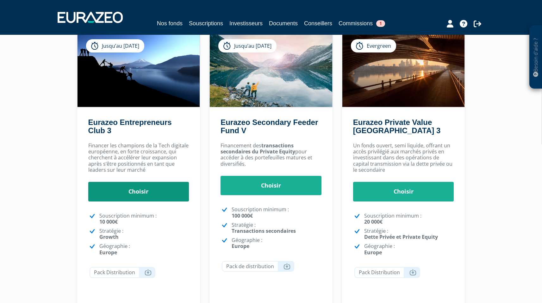 The height and width of the screenshot is (303, 542). I want to click on a: Investisseurs, so click(246, 23).